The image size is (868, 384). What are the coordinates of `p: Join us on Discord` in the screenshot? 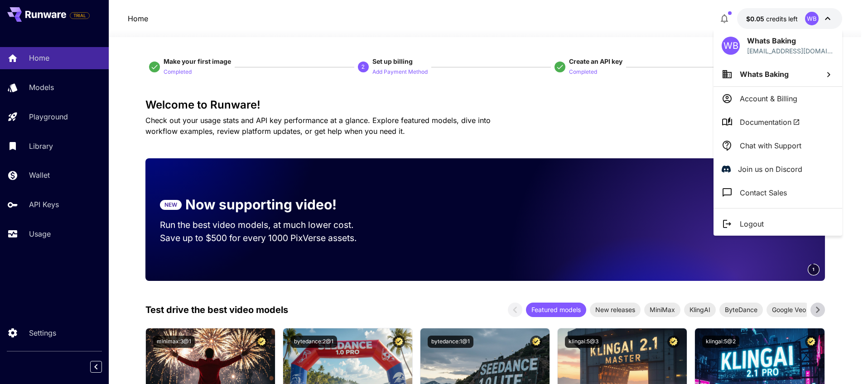 It's located at (770, 169).